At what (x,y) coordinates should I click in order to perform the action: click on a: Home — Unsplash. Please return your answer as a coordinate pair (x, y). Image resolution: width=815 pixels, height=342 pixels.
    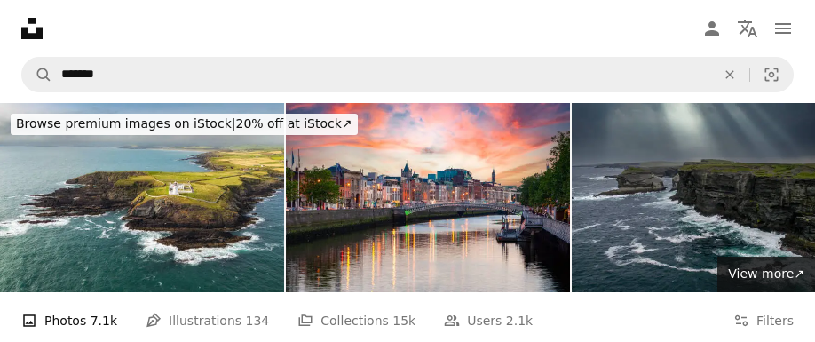
    Looking at the image, I should click on (32, 28).